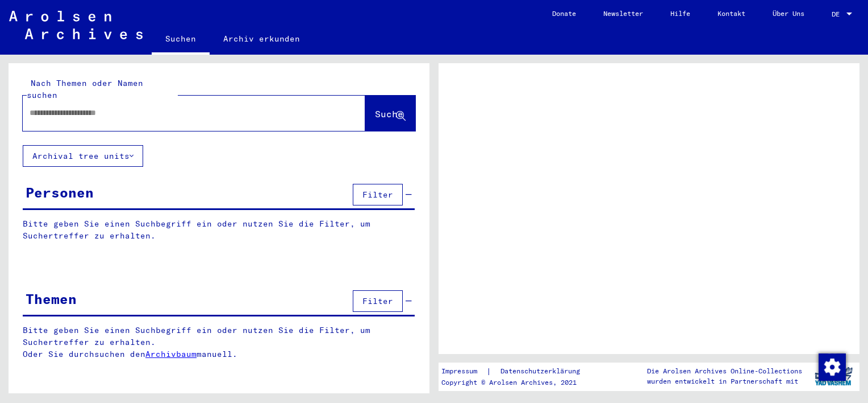  What do you see at coordinates (171, 354) in the screenshot?
I see `a: Archivbaum` at bounding box center [171, 354].